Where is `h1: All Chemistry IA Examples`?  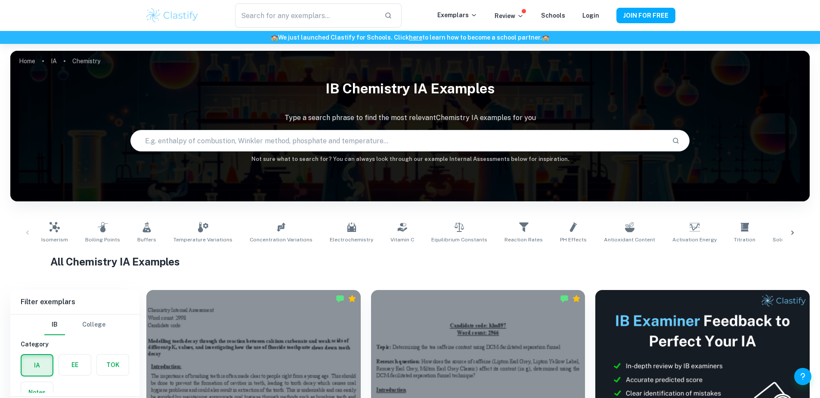
h1: All Chemistry IA Examples is located at coordinates (410, 262).